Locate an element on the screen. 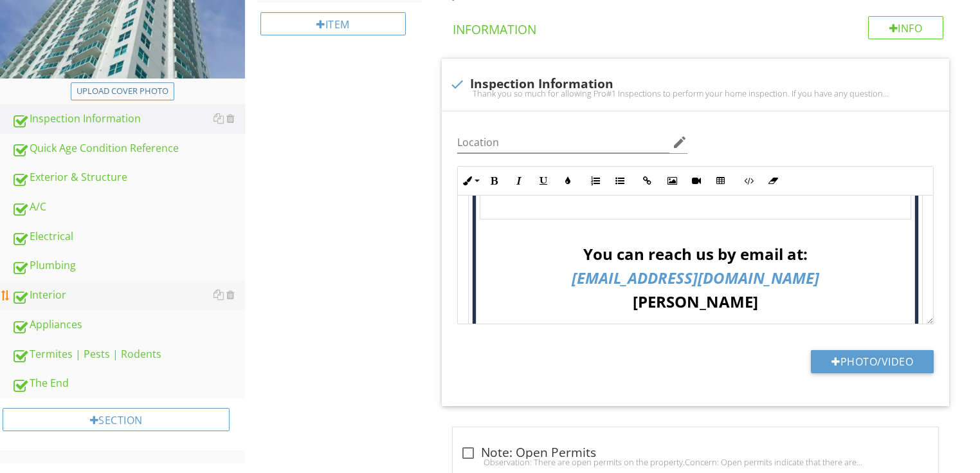  div: Electrical is located at coordinates (128, 237).